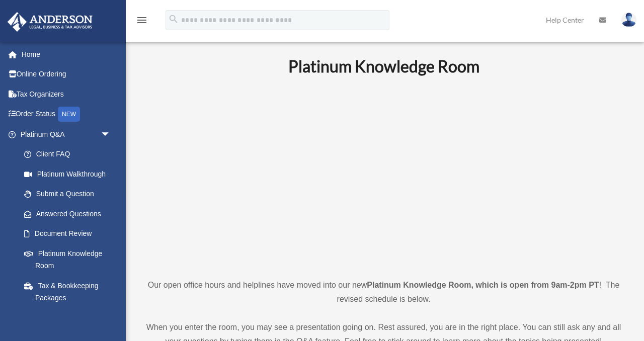  Describe the element at coordinates (67, 94) in the screenshot. I see `a: Tax Organizers` at that location.